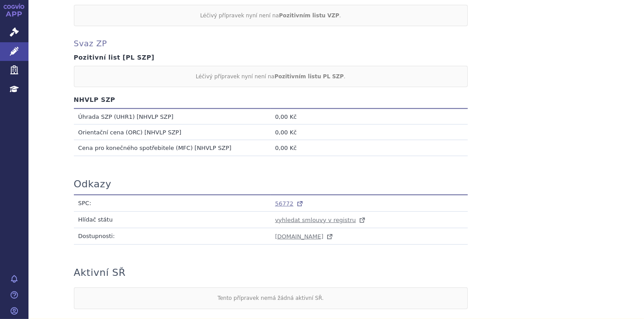 The width and height of the screenshot is (644, 319). What do you see at coordinates (100, 273) in the screenshot?
I see `h3: Aktivní SŘ` at bounding box center [100, 273].